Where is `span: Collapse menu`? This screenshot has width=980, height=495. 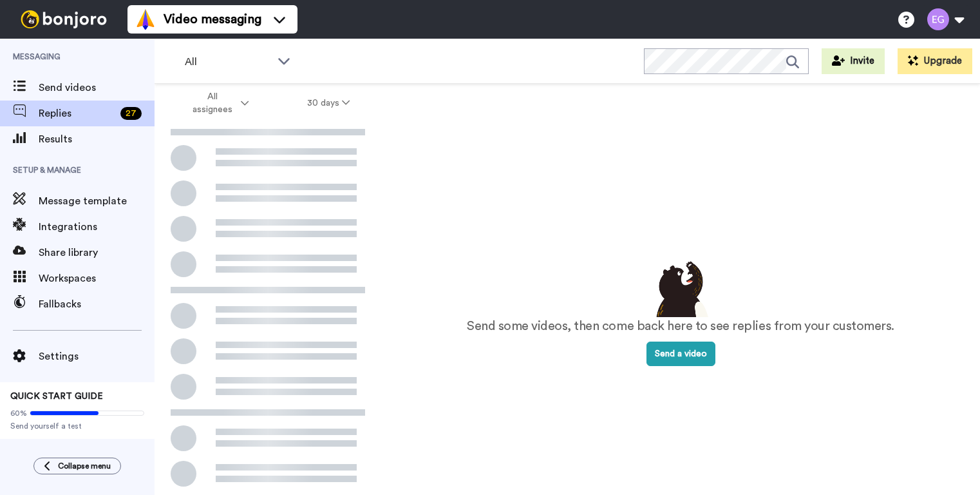
span: Collapse menu is located at coordinates (85, 466).